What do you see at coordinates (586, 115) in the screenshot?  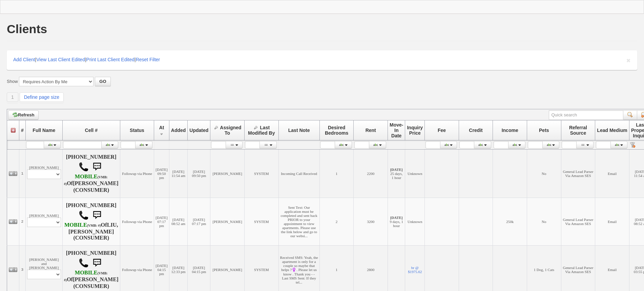 I see `input: Quick search` at bounding box center [586, 115].